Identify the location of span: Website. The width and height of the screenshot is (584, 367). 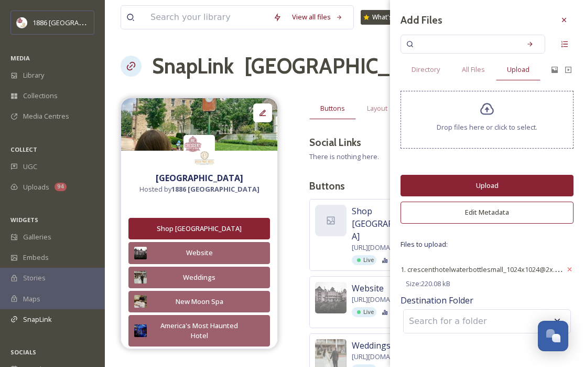
(368, 288).